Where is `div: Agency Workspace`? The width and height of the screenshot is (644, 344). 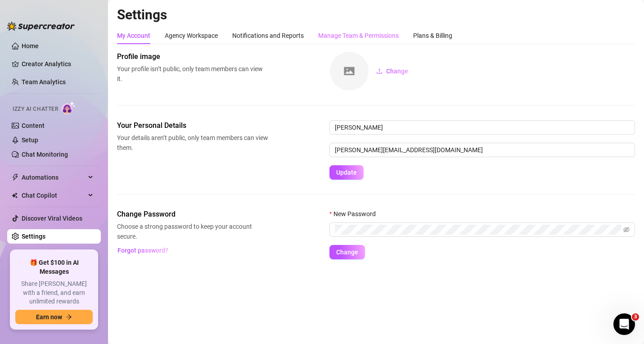
div: Agency Workspace is located at coordinates (191, 35).